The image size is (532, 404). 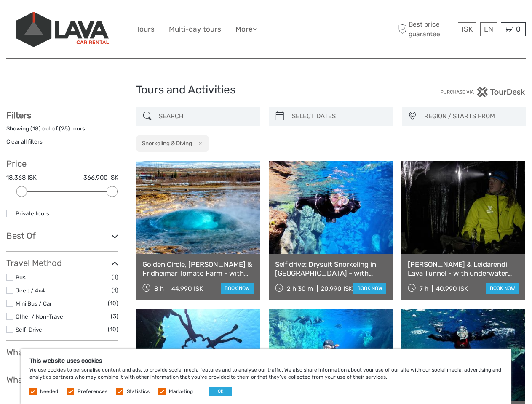 What do you see at coordinates (115, 317) in the screenshot?
I see `span: (3)` at bounding box center [115, 317].